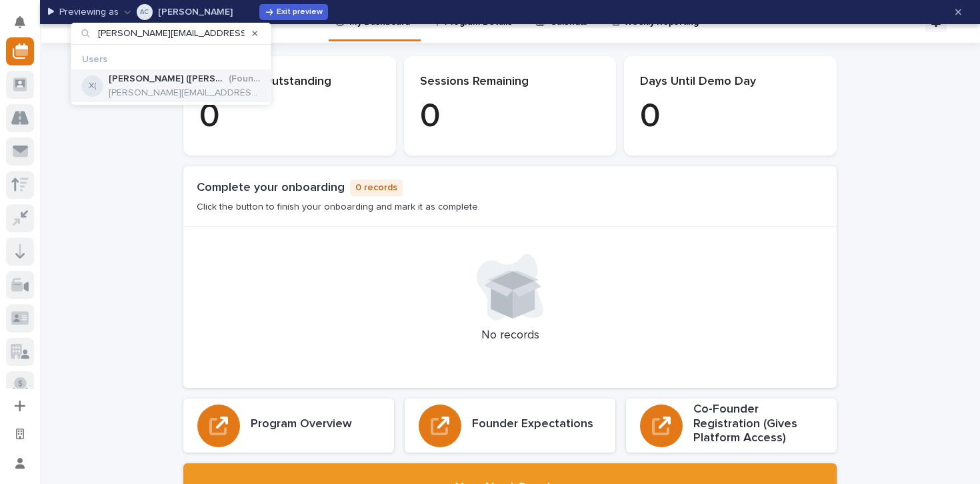 The image size is (980, 484). Describe the element at coordinates (289, 82) in the screenshot. I see `p: Reportings Outstanding` at that location.